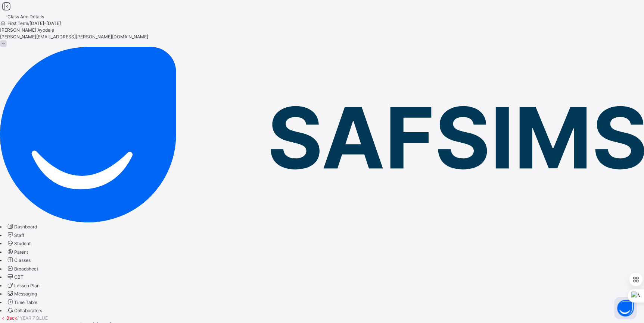  Describe the element at coordinates (27, 286) in the screenshot. I see `span: Lesson Plan` at that location.